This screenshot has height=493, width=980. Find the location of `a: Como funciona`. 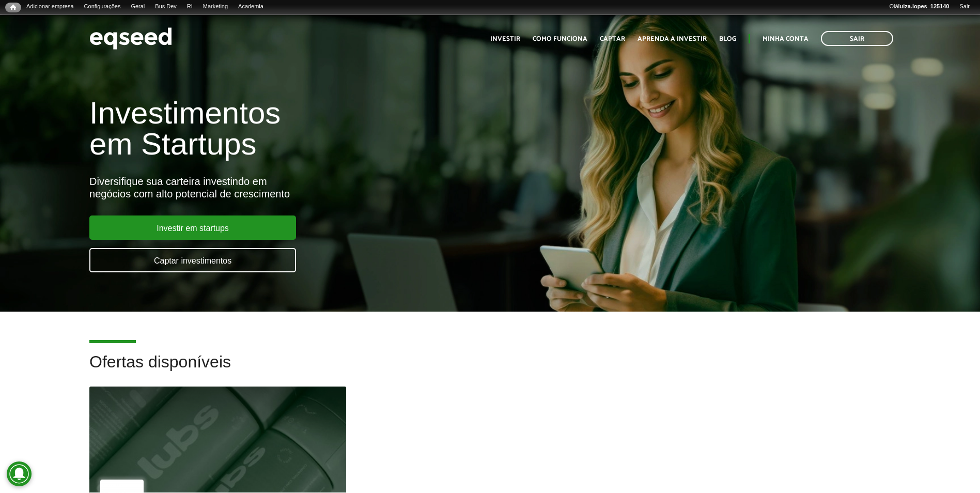

a: Como funciona is located at coordinates (560, 39).